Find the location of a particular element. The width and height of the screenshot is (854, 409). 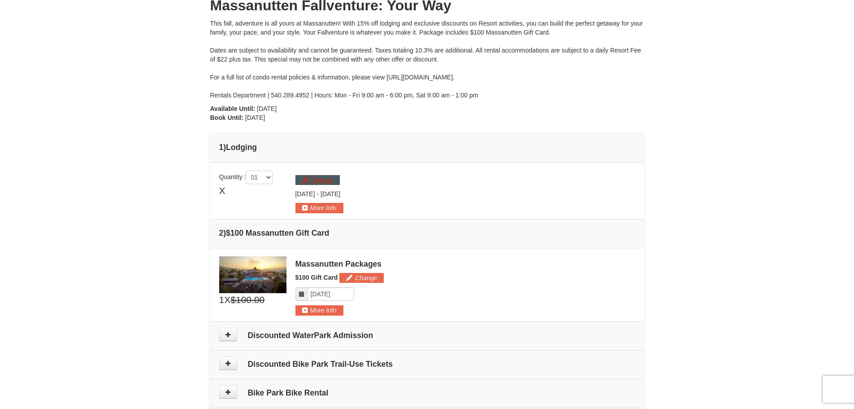

img: 6619879-1.jpg is located at coordinates (253, 274).